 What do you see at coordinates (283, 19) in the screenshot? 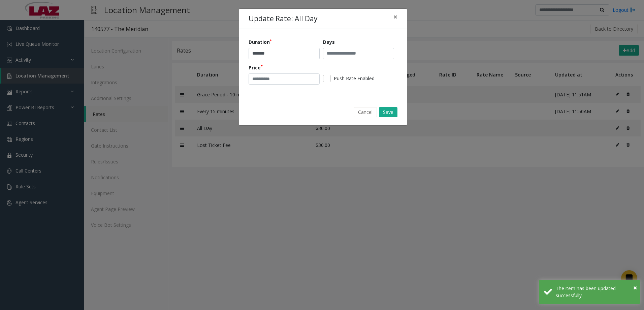
I see `h4: Update Rate: All Day` at bounding box center [283, 19].